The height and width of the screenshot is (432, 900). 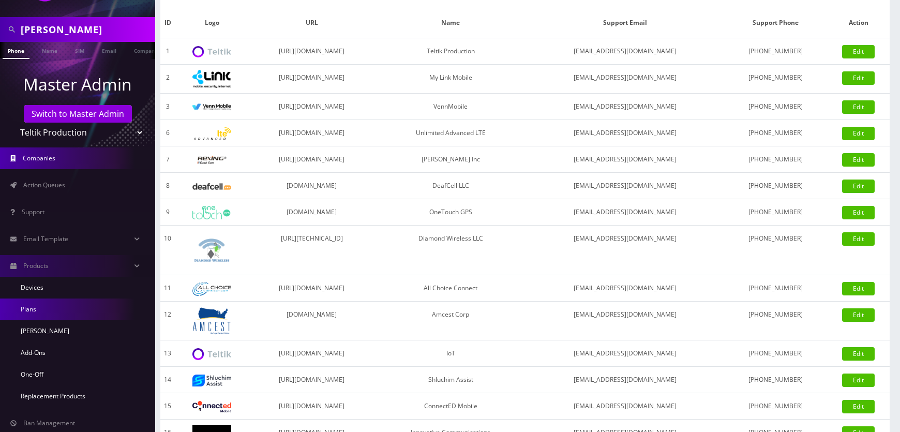 I want to click on th: Logo, so click(x=211, y=23).